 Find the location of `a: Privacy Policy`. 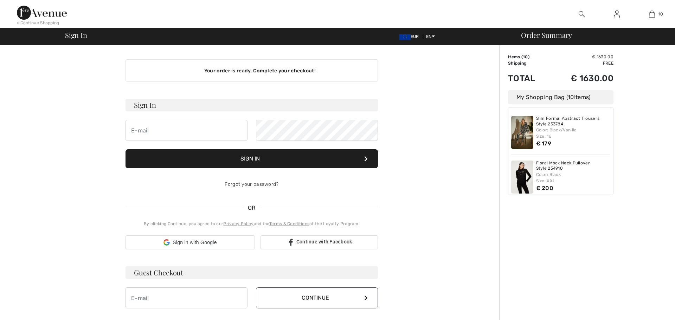

a: Privacy Policy is located at coordinates (238, 224).